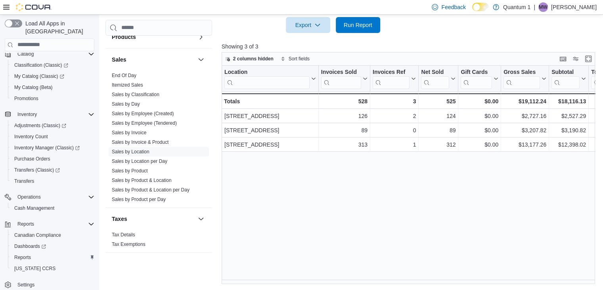 Image resolution: width=603 pixels, height=290 pixels. Describe the element at coordinates (139, 199) in the screenshot. I see `a: Sales by Product per Day` at that location.